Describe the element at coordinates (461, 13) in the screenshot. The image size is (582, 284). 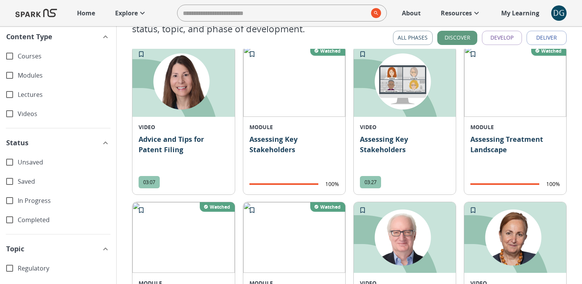
I see `a: Resources` at that location.